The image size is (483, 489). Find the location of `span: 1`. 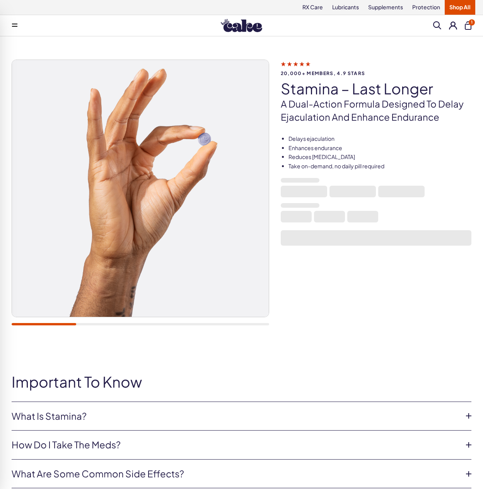

span: 1 is located at coordinates (472, 22).